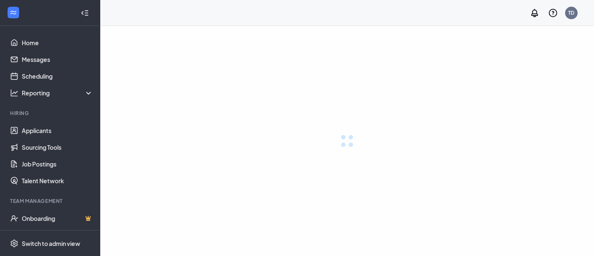 The height and width of the screenshot is (256, 594). Describe the element at coordinates (553, 13) in the screenshot. I see `svg: QuestionInfo` at that location.